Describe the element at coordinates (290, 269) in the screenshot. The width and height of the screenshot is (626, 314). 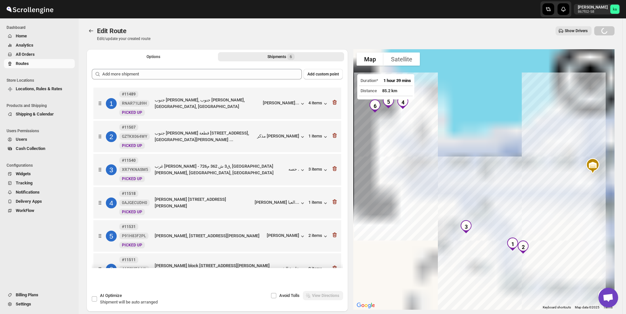
I see `div: عايدة الشمري` at that location.